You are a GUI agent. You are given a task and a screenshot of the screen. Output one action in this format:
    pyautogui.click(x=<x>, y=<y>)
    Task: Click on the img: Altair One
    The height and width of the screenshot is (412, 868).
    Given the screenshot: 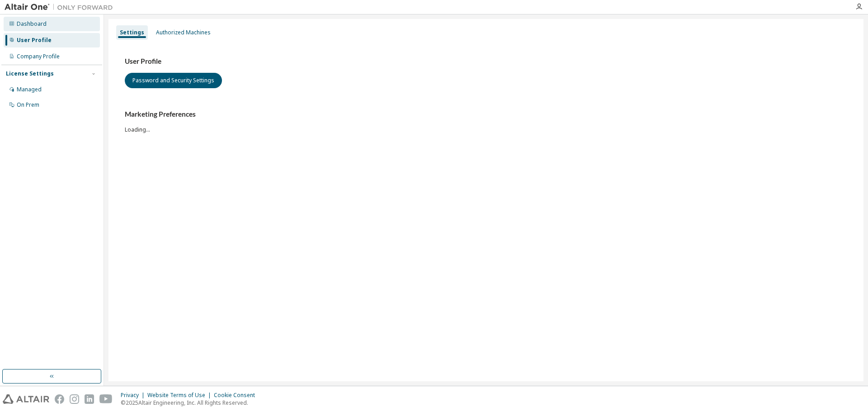 What is the action you would take?
    pyautogui.click(x=61, y=7)
    